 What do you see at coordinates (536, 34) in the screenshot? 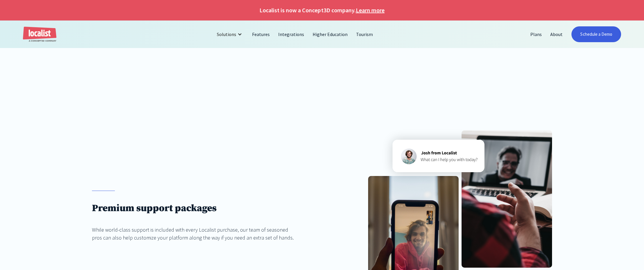
I see `a: Plans` at bounding box center [536, 34].